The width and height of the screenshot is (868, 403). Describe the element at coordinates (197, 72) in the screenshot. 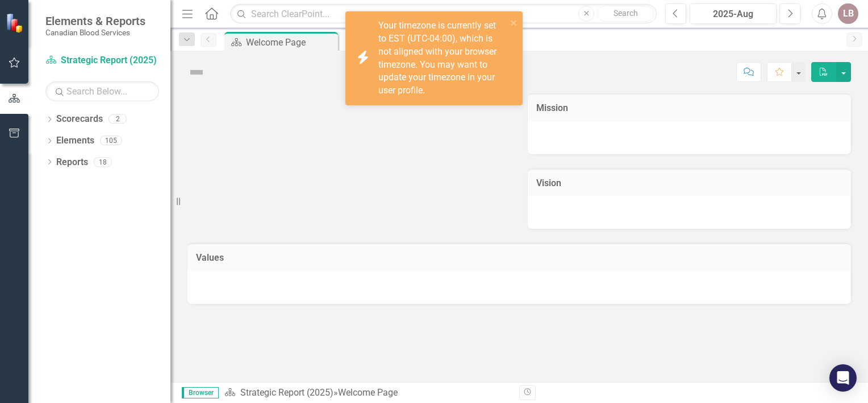

I see `img: Not Defined` at that location.